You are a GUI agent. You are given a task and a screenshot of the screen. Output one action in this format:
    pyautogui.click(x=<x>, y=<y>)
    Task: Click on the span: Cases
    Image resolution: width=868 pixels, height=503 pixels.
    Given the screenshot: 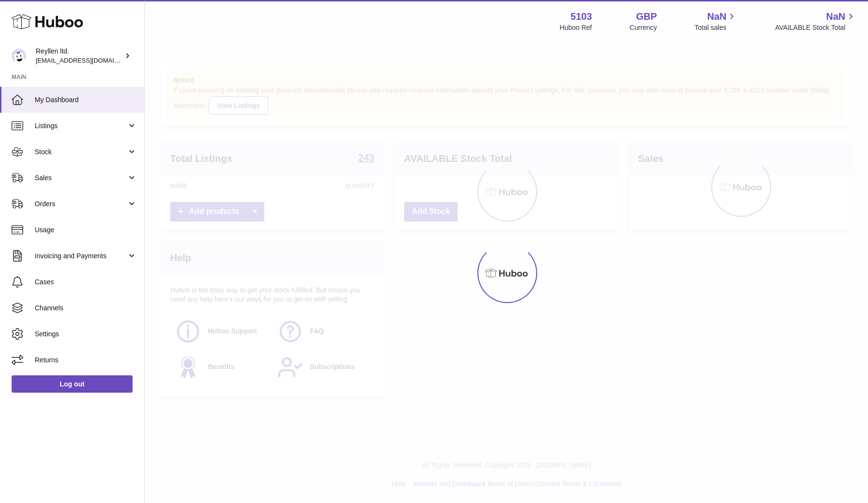 What is the action you would take?
    pyautogui.click(x=86, y=282)
    